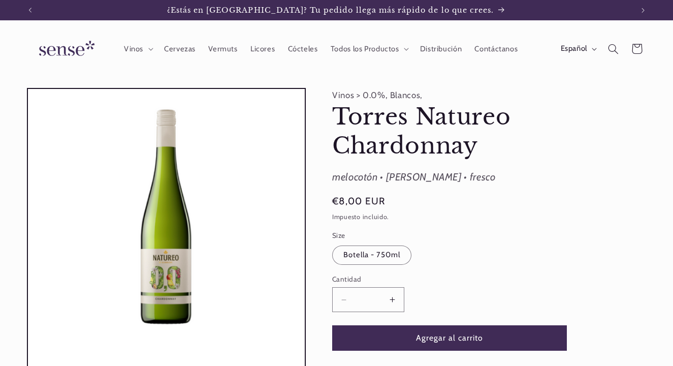 This screenshot has width=673, height=366. What do you see at coordinates (496, 49) in the screenshot?
I see `span: Contáctanos` at bounding box center [496, 49].